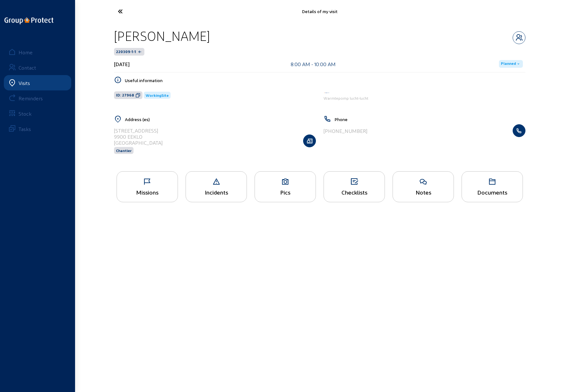  I want to click on span: WorkingSite, so click(157, 95).